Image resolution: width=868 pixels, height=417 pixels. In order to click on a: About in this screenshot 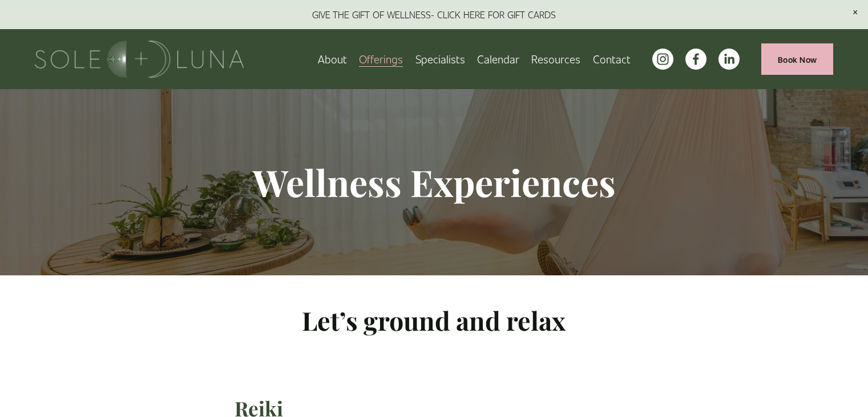, I will do `click(332, 59)`.